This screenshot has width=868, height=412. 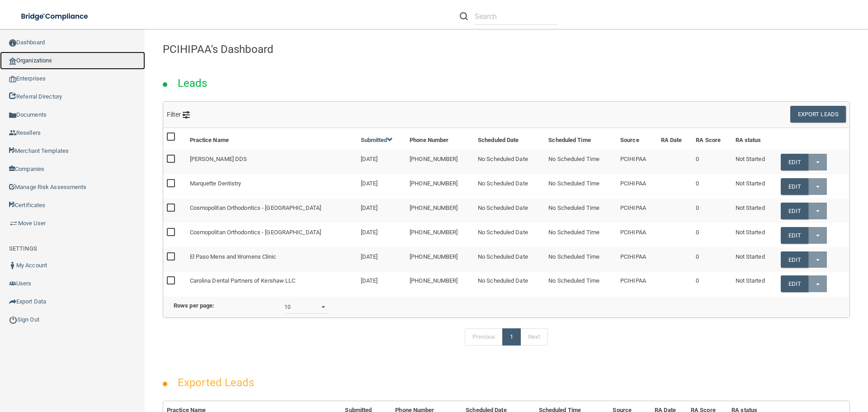 What do you see at coordinates (13, 79) in the screenshot?
I see `img: enterprise.0d942306.png` at bounding box center [13, 79].